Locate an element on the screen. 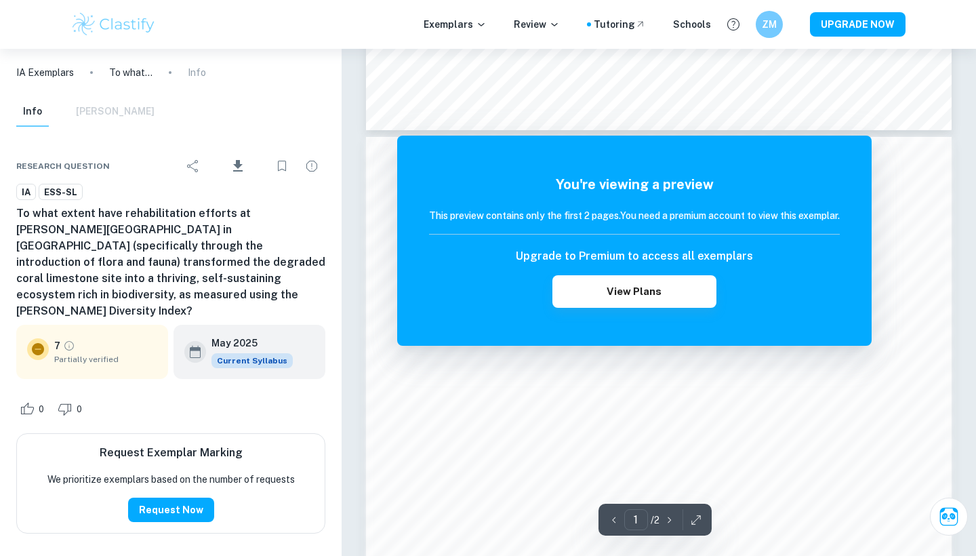 This screenshot has height=556, width=976. a: Clastify logo is located at coordinates (113, 24).